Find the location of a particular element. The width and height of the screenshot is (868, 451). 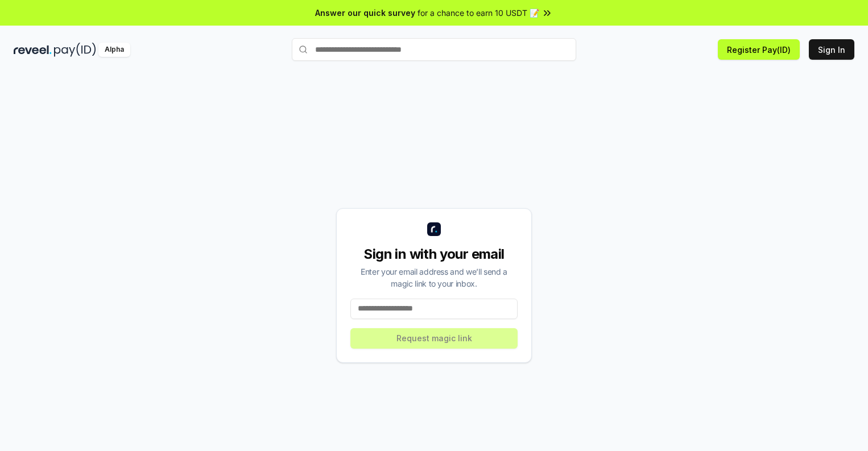

div: Alpha is located at coordinates (114, 50).